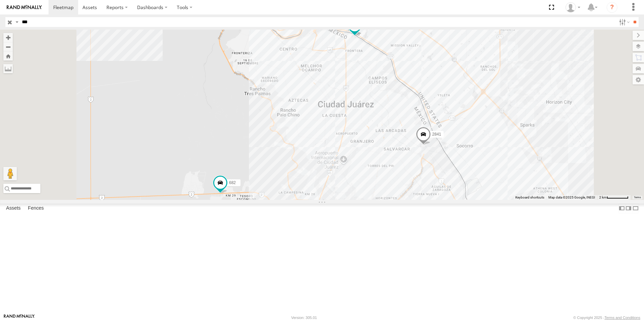 The height and width of the screenshot is (321, 644). I want to click on div: foxconn f, so click(573, 8).